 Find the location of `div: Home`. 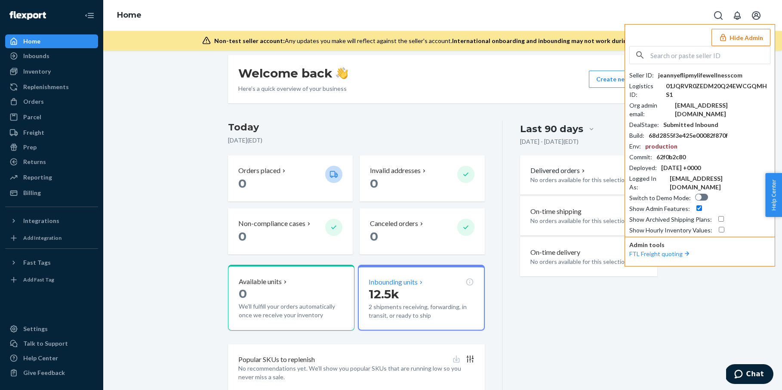

div: Home is located at coordinates (32, 41).